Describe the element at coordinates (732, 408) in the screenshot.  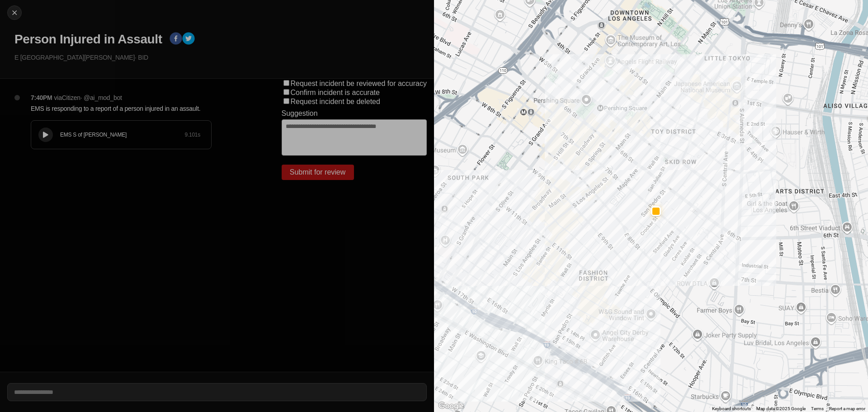
I see `button: Keyboard shortcuts` at that location.